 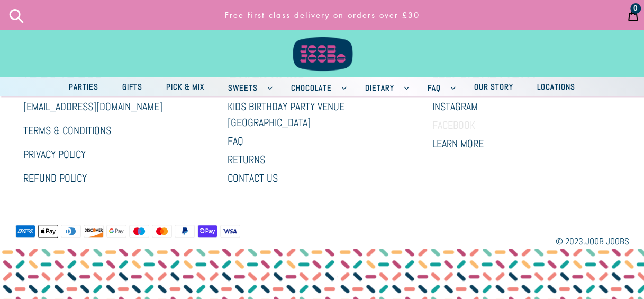 I want to click on a: Privacy Policy, so click(x=54, y=154).